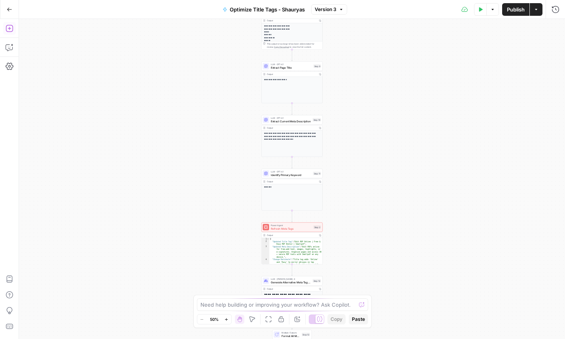  Describe the element at coordinates (291, 68) in the screenshot. I see `span: Extract Page Title` at that location.